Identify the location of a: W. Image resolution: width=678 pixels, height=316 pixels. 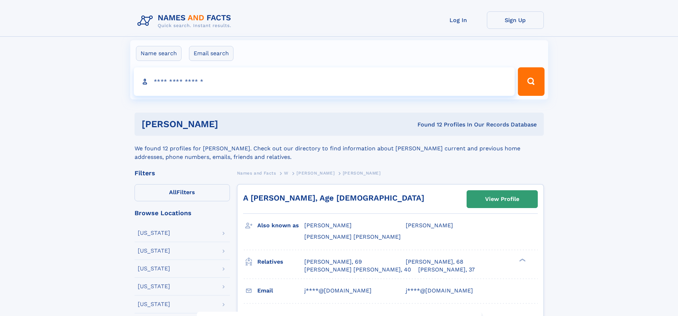
(286, 173).